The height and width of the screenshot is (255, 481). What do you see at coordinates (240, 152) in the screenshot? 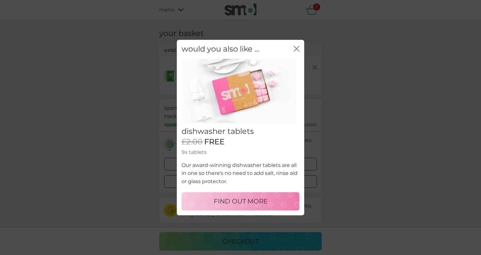
I see `p: 9x tablets` at bounding box center [240, 152].